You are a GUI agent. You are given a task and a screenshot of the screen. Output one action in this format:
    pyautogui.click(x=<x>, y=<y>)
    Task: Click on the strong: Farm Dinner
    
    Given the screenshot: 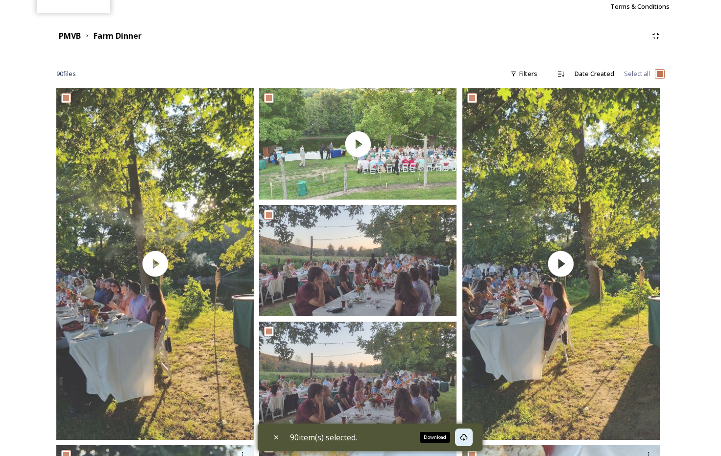 What is the action you would take?
    pyautogui.click(x=118, y=36)
    